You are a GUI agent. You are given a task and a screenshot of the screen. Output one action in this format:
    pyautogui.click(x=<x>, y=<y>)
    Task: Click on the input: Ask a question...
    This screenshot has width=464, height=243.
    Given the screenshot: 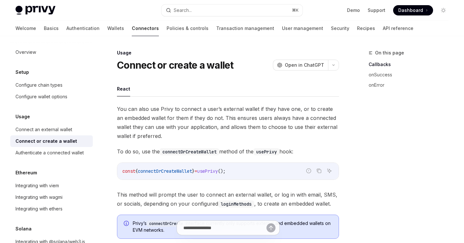 What is the action you would take?
    pyautogui.click(x=225, y=228)
    